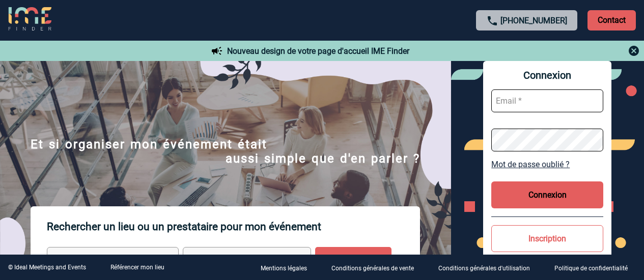 This screenshot has height=280, width=644. I want to click on p: Rechercher un lieu ou un prestataire pour mon événement, so click(233, 227).